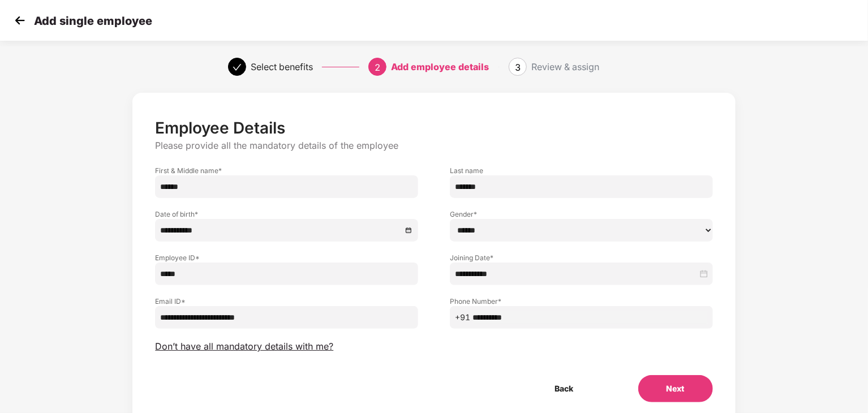  Describe the element at coordinates (286, 301) in the screenshot. I see `label: Email ID` at that location.